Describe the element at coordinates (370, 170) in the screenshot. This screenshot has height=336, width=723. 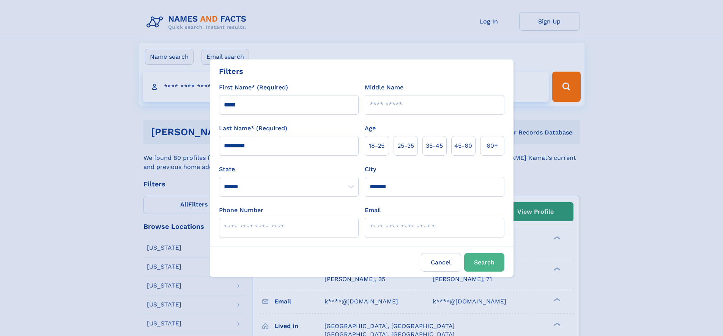
I see `label: City` at that location.